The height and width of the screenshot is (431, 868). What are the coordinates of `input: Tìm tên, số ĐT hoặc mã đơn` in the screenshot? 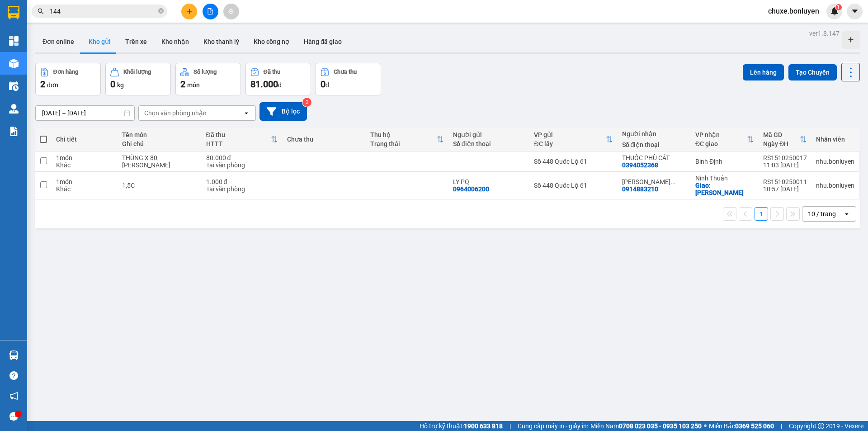 It's located at (103, 11).